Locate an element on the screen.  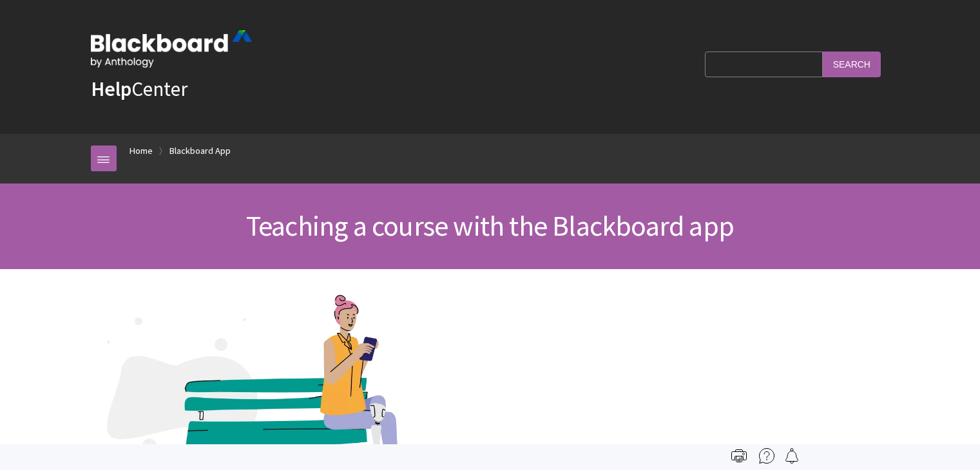
a: Blackboard App is located at coordinates (200, 151).